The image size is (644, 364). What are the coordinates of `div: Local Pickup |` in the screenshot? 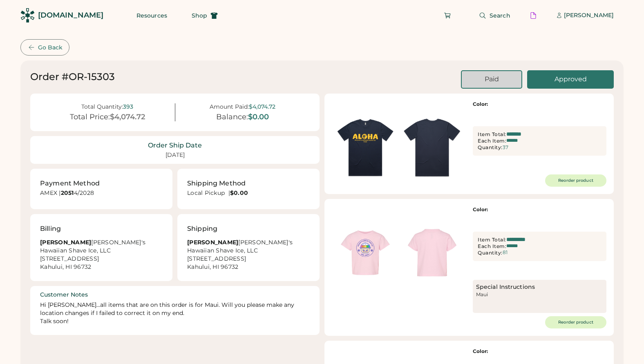 It's located at (248, 193).